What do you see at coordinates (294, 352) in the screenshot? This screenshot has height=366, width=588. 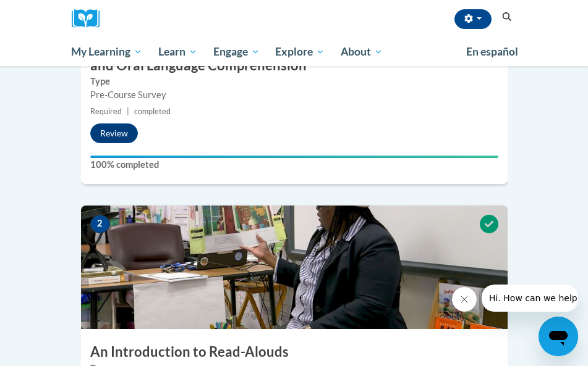 I see `h3: An Introduction to Read-Alouds` at bounding box center [294, 352].